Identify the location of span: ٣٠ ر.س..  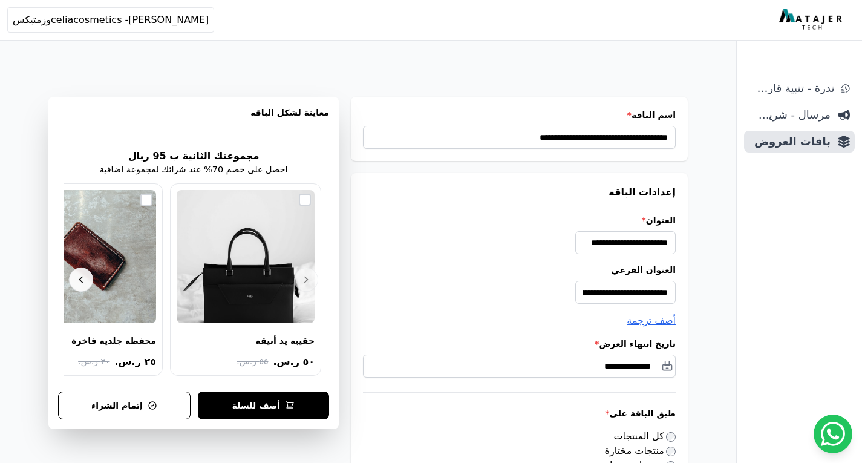
(94, 361).